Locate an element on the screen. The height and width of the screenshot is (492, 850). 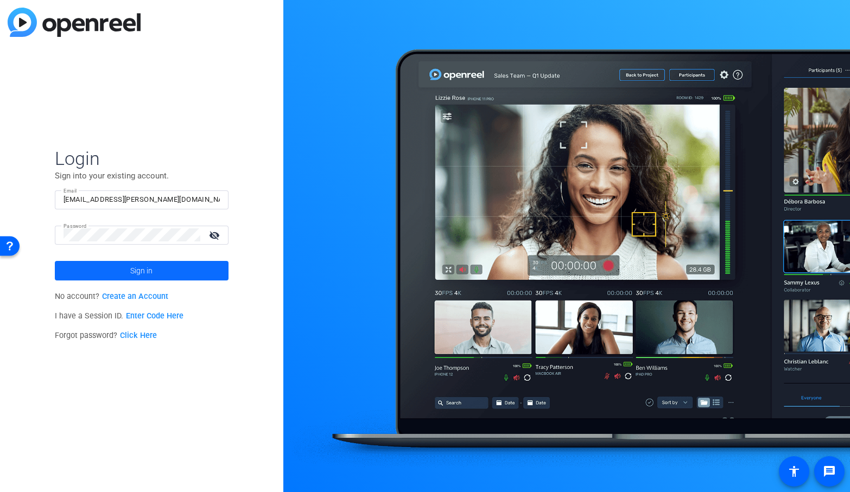
span: Login is located at coordinates (142, 159).